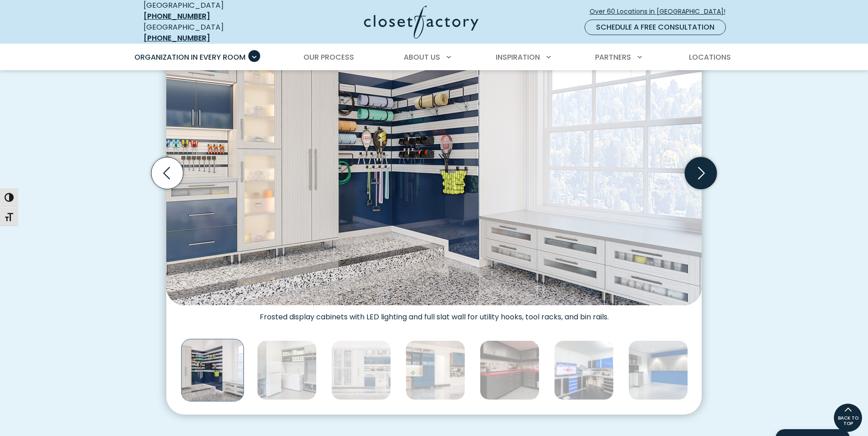  I want to click on button: Next slide, so click(701, 173).